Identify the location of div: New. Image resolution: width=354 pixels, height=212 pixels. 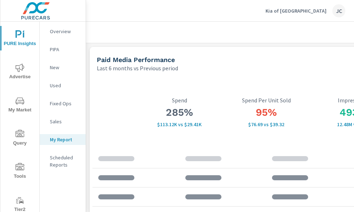
(62, 68).